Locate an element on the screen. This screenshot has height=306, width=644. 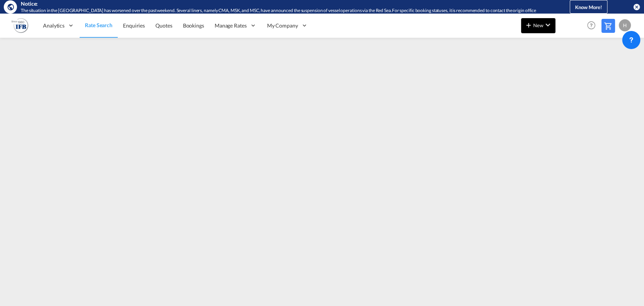
div: The situation in the Red Sea has worsened over the past weekend. Several liners, namely CMA, MSK,... is located at coordinates (283, 10).